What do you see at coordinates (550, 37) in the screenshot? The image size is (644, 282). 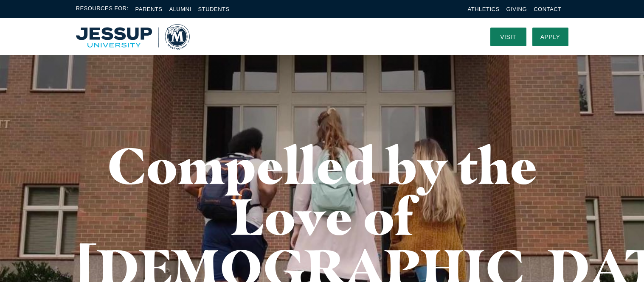 I see `a: Apply` at bounding box center [550, 37].